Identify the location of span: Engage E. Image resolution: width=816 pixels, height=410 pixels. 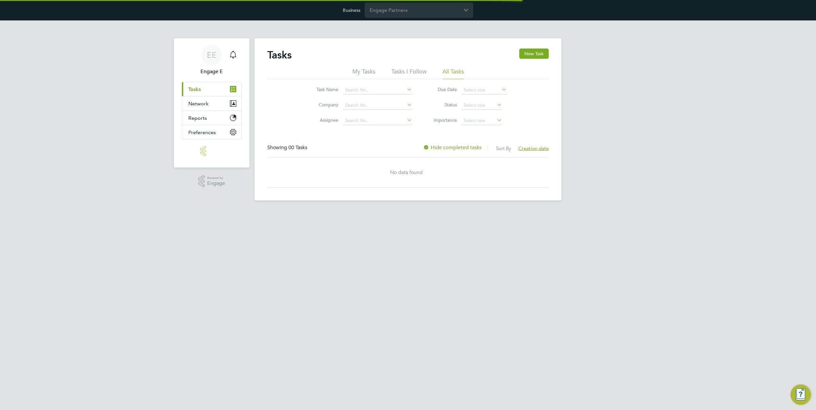
(212, 72).